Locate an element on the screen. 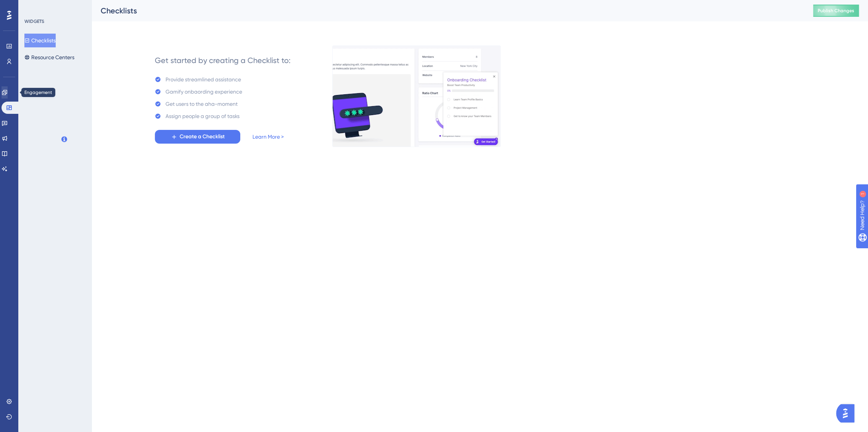 Image resolution: width=868 pixels, height=432 pixels. button: Resource Centers is located at coordinates (49, 57).